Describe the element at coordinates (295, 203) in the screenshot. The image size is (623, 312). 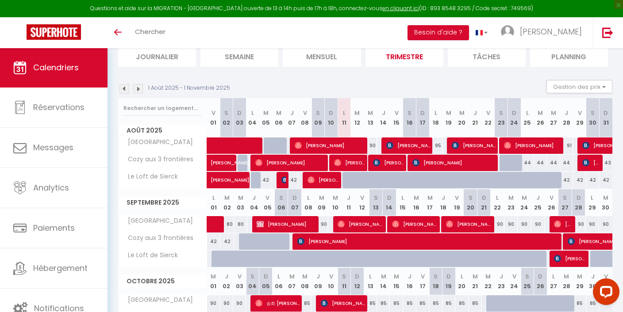
I see `th: 07` at that location.